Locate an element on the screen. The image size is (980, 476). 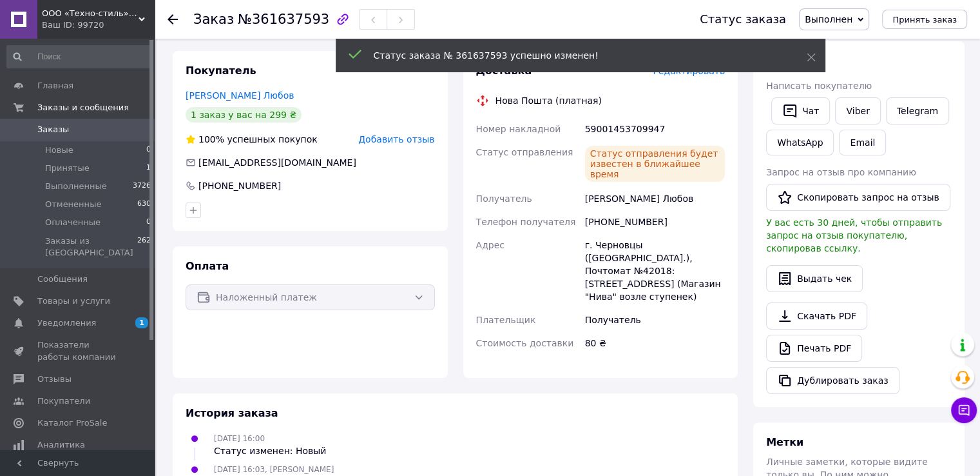
span: История заказа is located at coordinates (232, 413).